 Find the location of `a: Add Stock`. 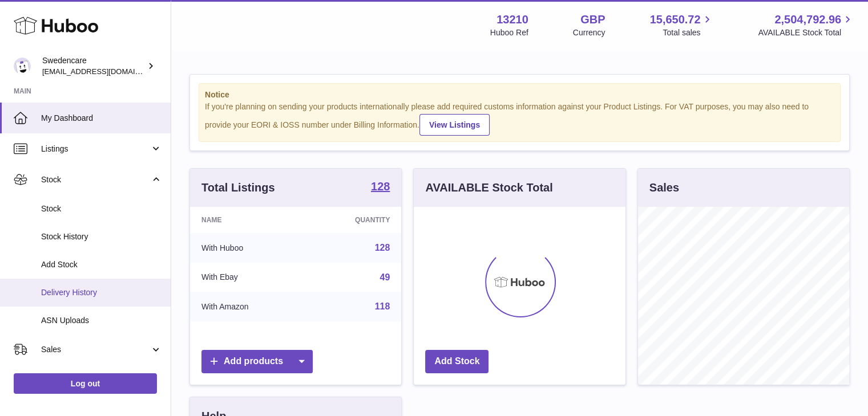

a: Add Stock is located at coordinates (457, 361).